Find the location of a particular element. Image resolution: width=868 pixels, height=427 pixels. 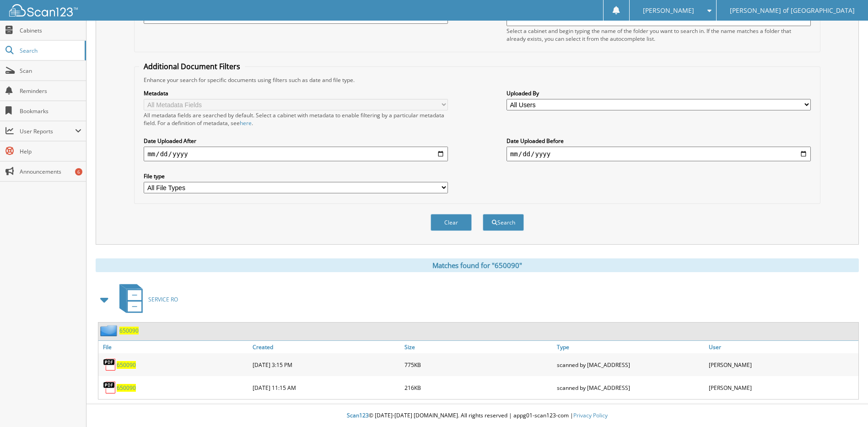

a: Created is located at coordinates (326, 347).